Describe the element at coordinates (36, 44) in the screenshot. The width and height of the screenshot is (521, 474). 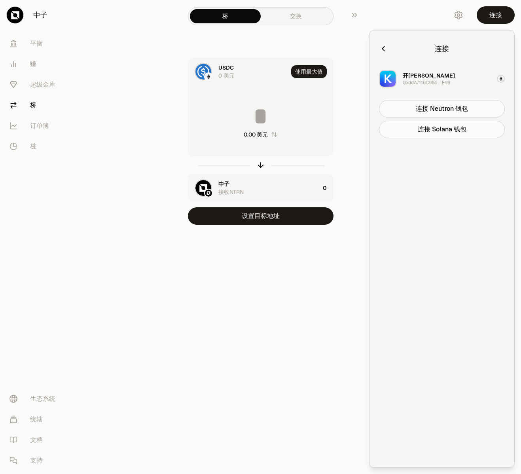
I see `font: 平衡` at that location.